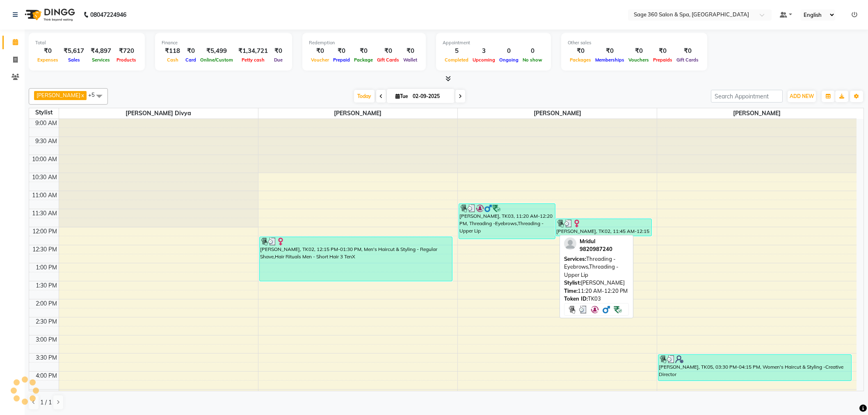 The height and width of the screenshot is (415, 868). I want to click on div: Other sales, so click(634, 43).